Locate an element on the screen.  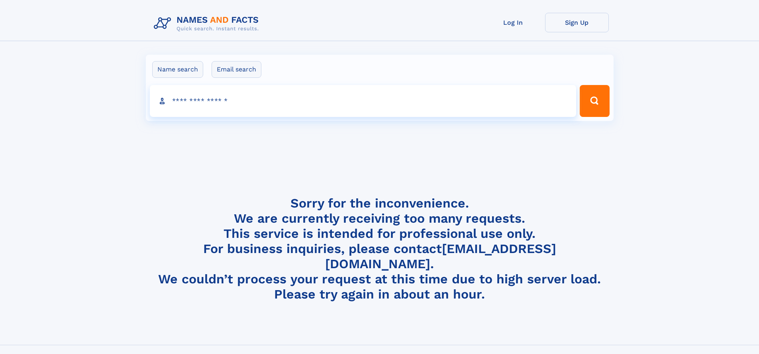
label: Name search is located at coordinates (178, 69).